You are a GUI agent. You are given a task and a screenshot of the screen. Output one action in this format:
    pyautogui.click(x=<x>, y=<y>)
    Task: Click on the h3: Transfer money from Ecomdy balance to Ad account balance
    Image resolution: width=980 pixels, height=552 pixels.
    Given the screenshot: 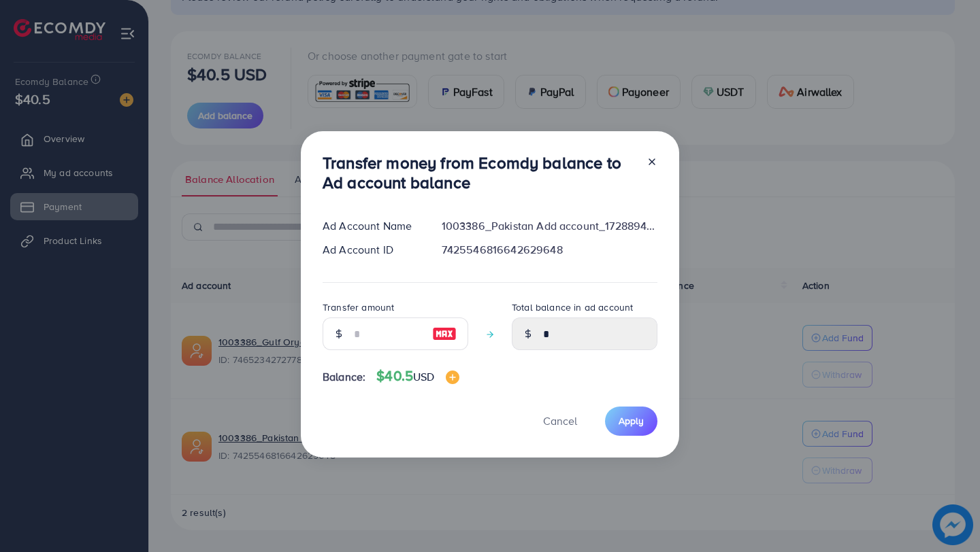 What is the action you would take?
    pyautogui.click(x=479, y=172)
    